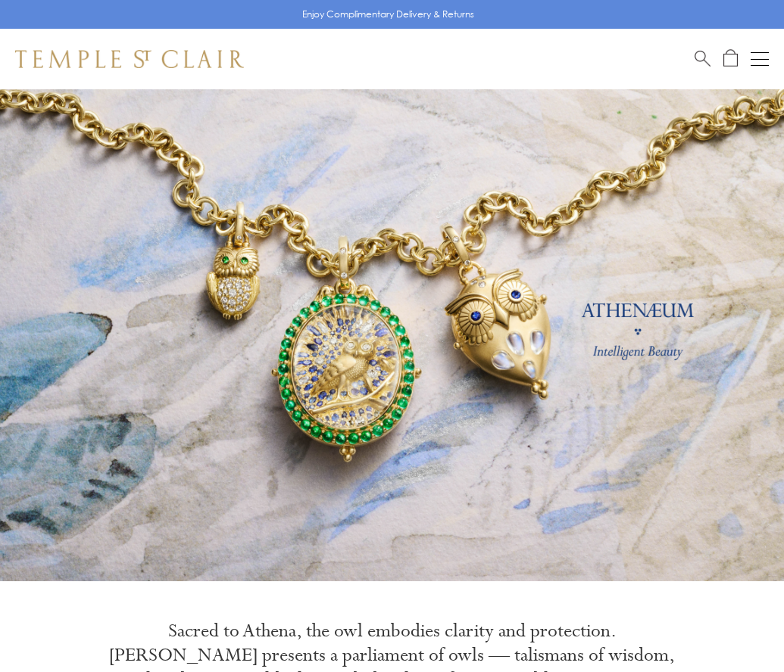 The height and width of the screenshot is (672, 784). I want to click on a: Search, so click(702, 58).